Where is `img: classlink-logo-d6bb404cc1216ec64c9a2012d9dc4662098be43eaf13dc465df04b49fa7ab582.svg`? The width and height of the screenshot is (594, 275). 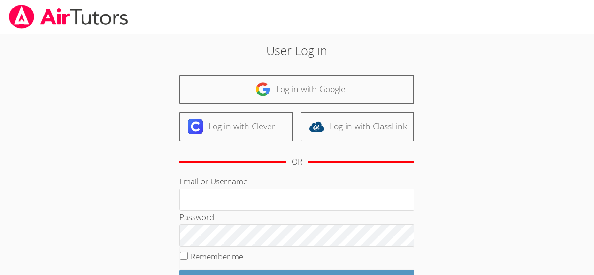
img: classlink-logo-d6bb404cc1216ec64c9a2012d9dc4662098be43eaf13dc465df04b49fa7ab582.svg is located at coordinates (317, 126).